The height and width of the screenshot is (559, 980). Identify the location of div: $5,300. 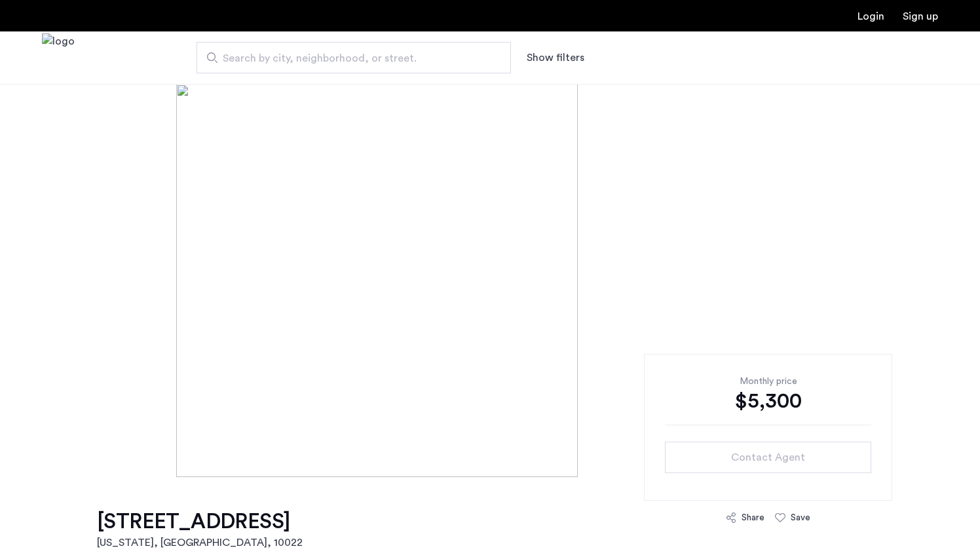
(767, 401).